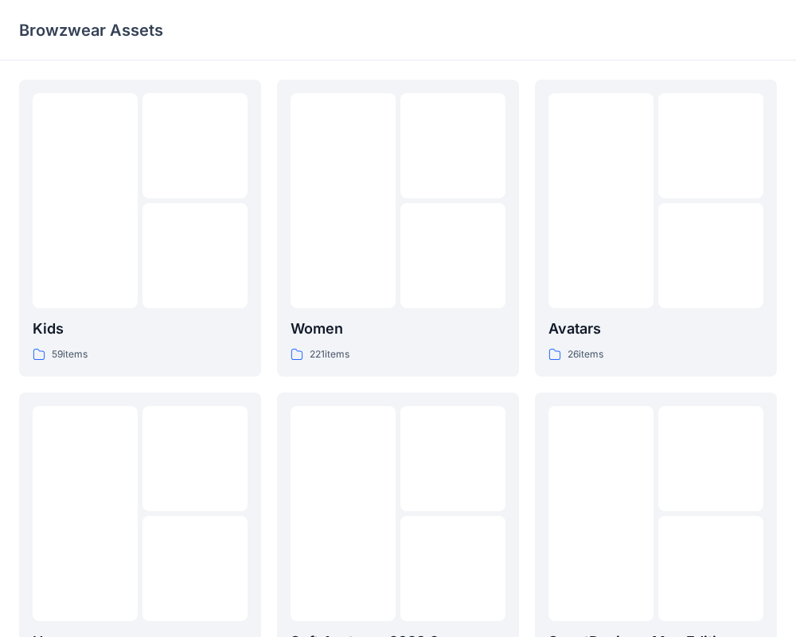 This screenshot has height=637, width=796. What do you see at coordinates (69, 354) in the screenshot?
I see `p: 59 items` at bounding box center [69, 354].